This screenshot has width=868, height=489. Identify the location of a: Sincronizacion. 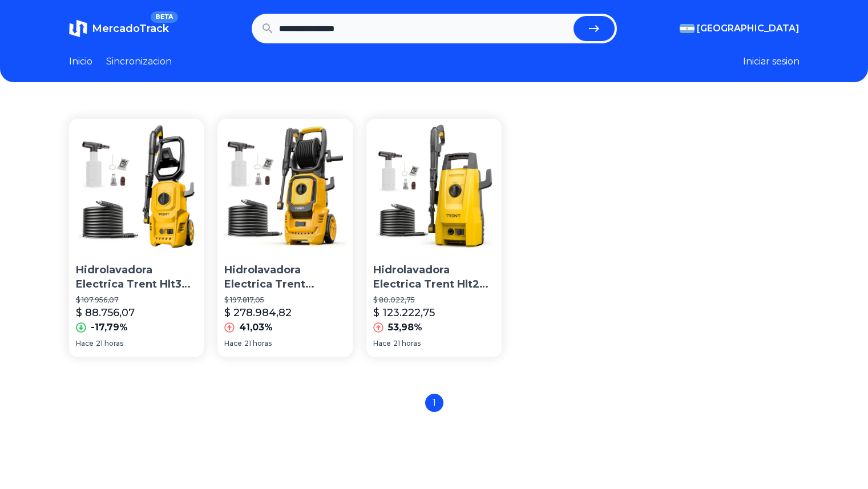
(139, 62).